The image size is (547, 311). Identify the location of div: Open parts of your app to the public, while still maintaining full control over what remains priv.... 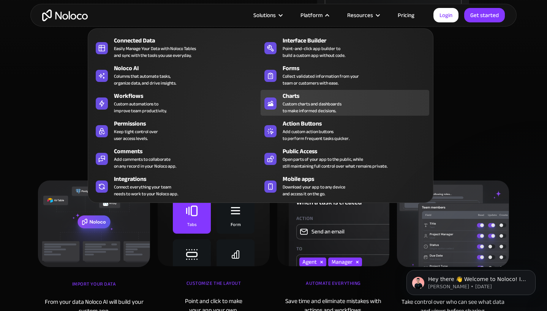
(335, 163).